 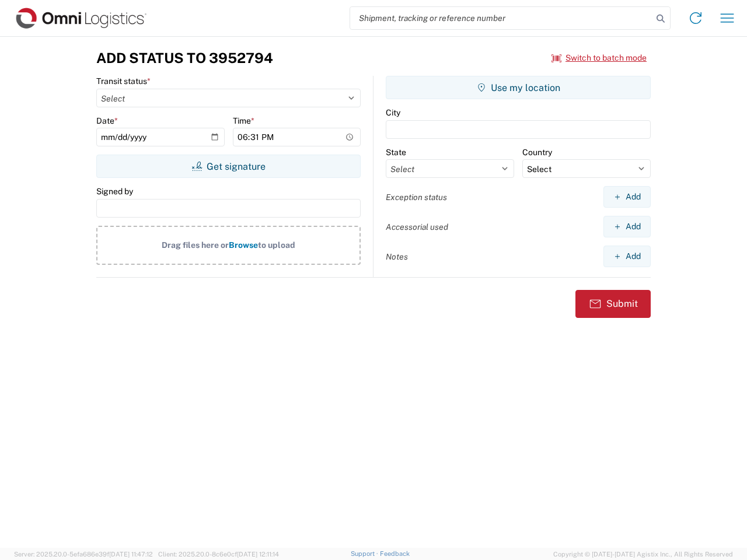 What do you see at coordinates (416, 227) in the screenshot?
I see `label: Accessorial used` at bounding box center [416, 227].